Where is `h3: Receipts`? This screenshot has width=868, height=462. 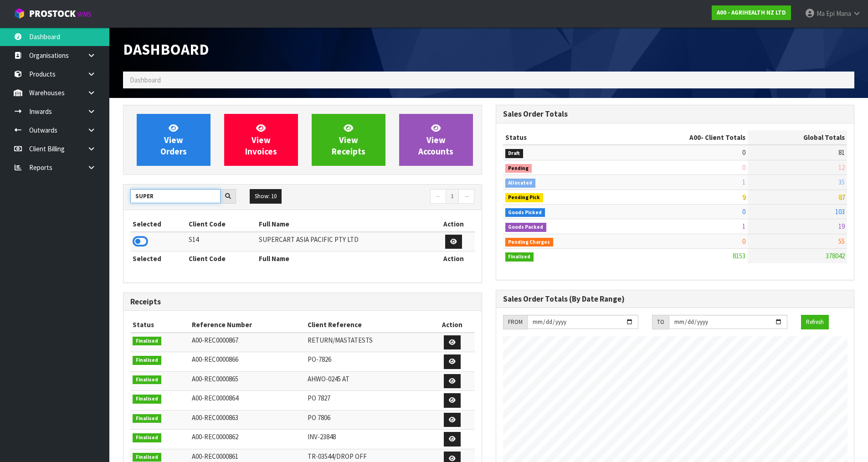 h3: Receipts is located at coordinates (303, 302).